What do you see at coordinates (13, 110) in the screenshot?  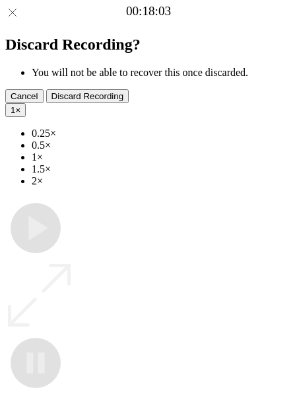 I see `span: 1` at bounding box center [13, 110].